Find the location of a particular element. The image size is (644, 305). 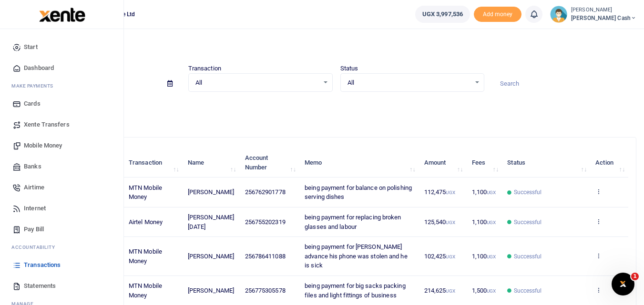

a: Pay Bill is located at coordinates (62, 230).